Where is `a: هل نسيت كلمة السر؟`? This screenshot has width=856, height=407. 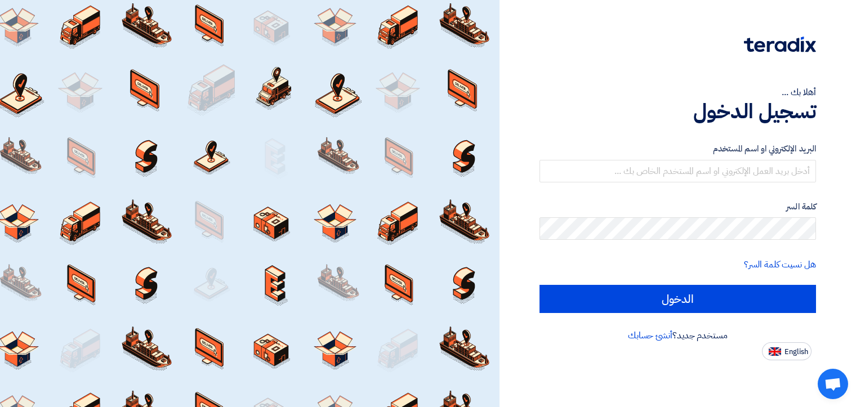 a: هل نسيت كلمة السر؟ is located at coordinates (780, 265).